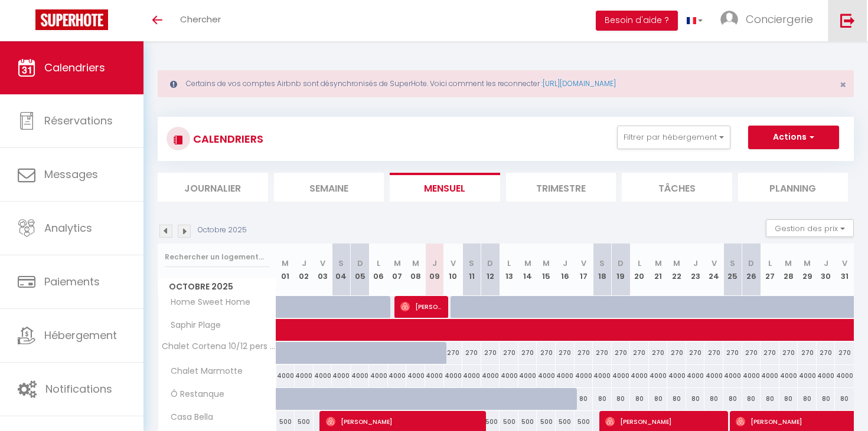  I want to click on th: 22, so click(676, 269).